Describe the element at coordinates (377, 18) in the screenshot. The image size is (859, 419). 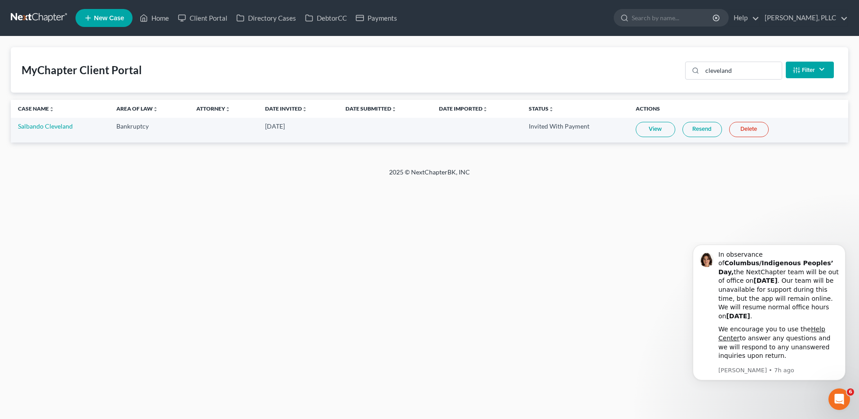
I see `a: Payments` at that location.